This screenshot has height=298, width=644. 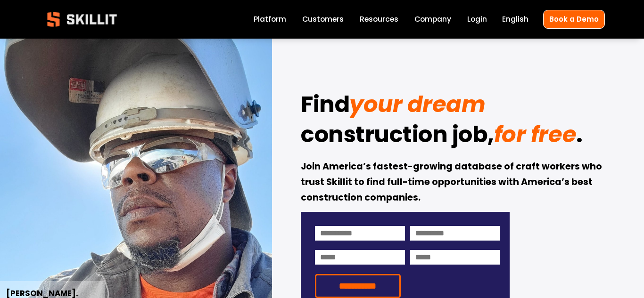 I want to click on a: Skillit, so click(x=82, y=19).